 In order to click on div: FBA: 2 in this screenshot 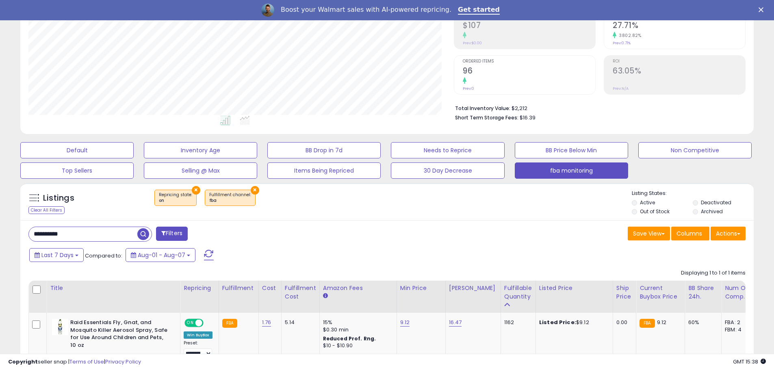, I will do `click(738, 323)`.